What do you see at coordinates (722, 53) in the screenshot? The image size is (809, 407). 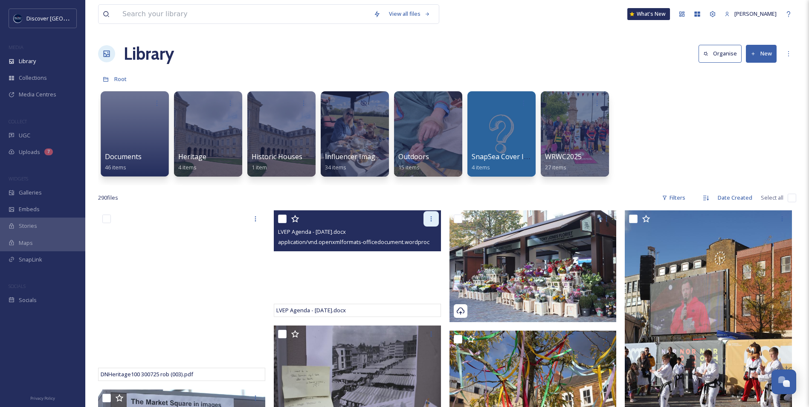 I see `a: Organise` at bounding box center [722, 53].